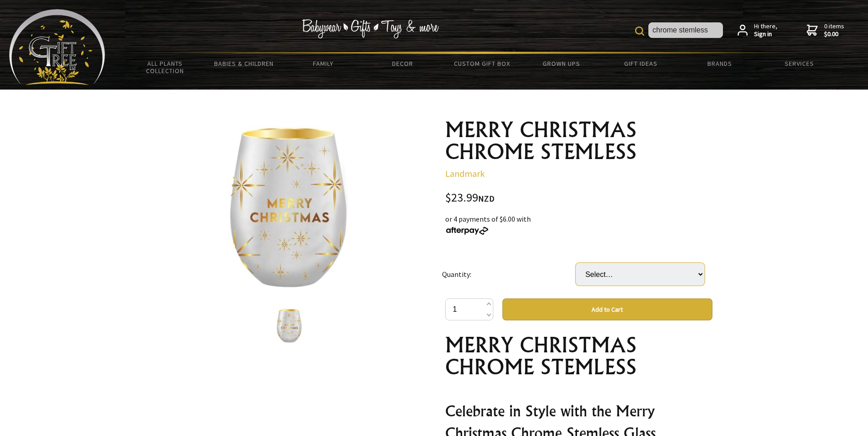 This screenshot has width=868, height=436. Describe the element at coordinates (486, 199) in the screenshot. I see `span: NZD` at that location.